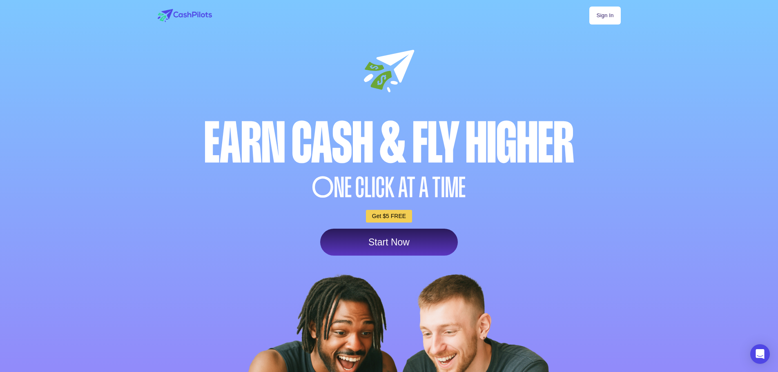  What do you see at coordinates (185, 16) in the screenshot?
I see `img: logo` at bounding box center [185, 16].